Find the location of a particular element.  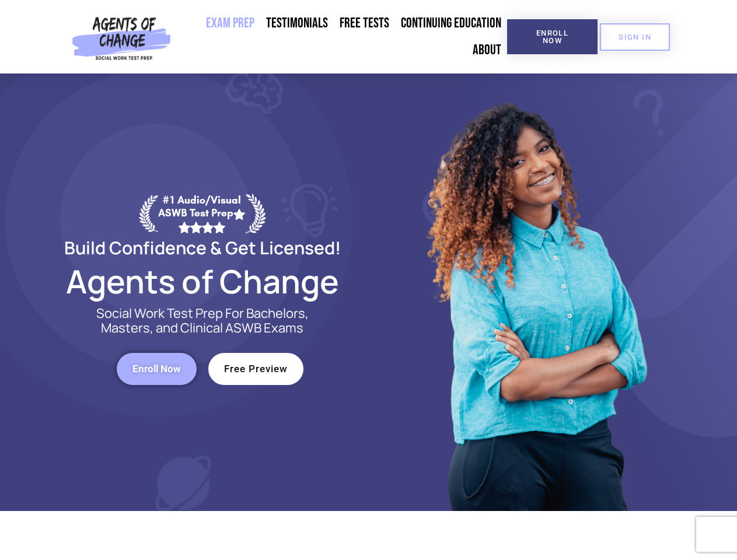

img: Website Image 1 (1) is located at coordinates (535, 293).